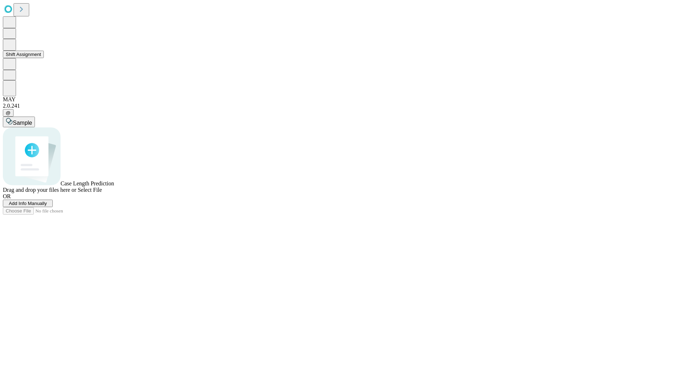 Image resolution: width=684 pixels, height=385 pixels. Describe the element at coordinates (90, 190) in the screenshot. I see `span: Select File` at that location.